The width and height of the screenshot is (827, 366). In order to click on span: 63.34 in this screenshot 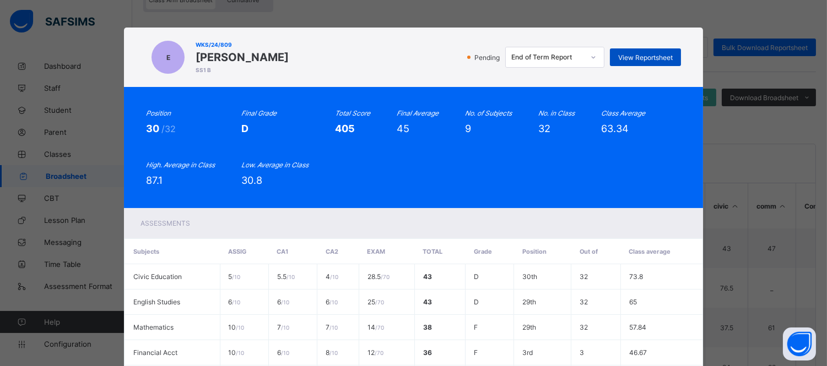, I will do `click(615, 128)`.